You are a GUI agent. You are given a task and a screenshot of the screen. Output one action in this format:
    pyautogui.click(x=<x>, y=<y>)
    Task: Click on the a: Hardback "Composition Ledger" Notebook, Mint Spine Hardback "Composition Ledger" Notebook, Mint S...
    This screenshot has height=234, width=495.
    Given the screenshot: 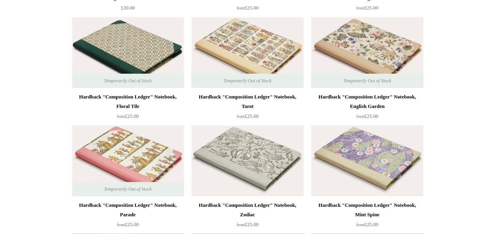 What is the action you would take?
    pyautogui.click(x=367, y=161)
    